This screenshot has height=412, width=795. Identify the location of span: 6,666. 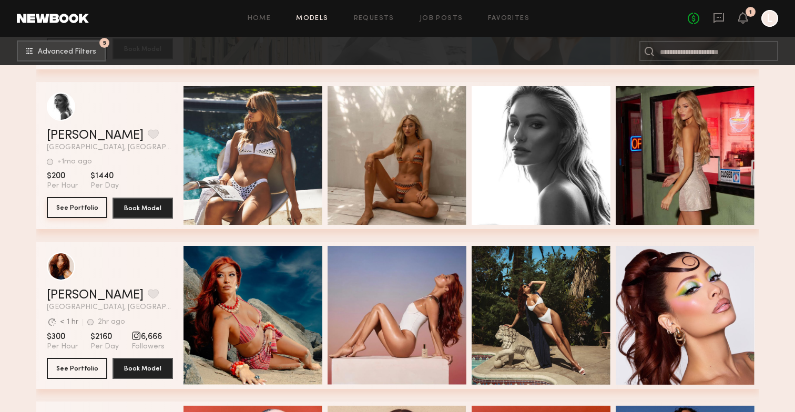
(148, 337).